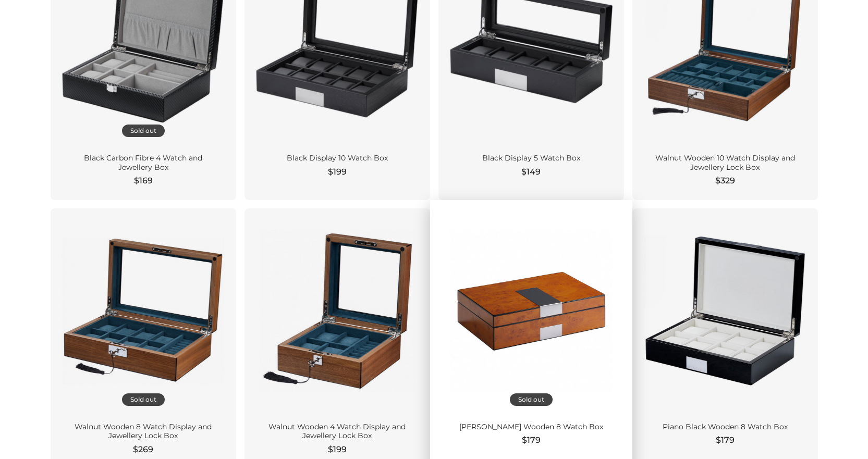 This screenshot has width=868, height=459. What do you see at coordinates (143, 181) in the screenshot?
I see `span: $169` at bounding box center [143, 181].